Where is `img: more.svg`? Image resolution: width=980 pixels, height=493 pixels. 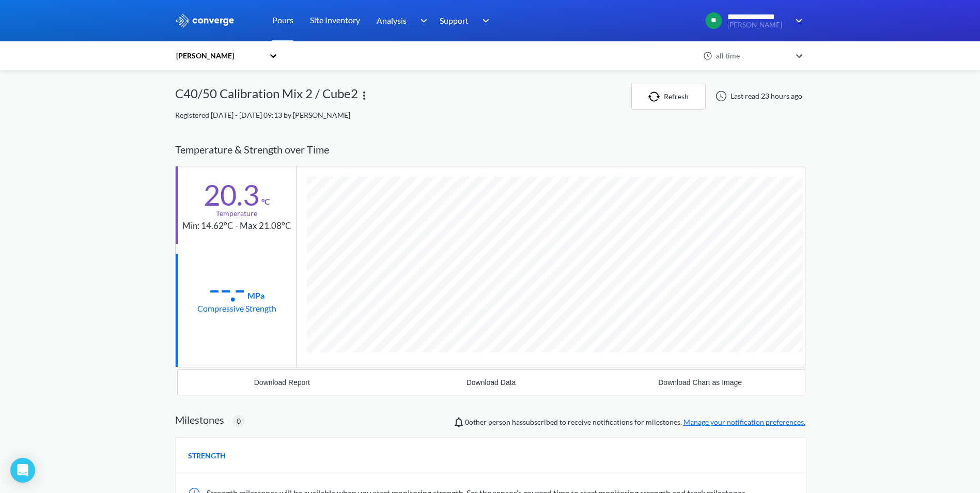
img: more.svg is located at coordinates (364, 95).